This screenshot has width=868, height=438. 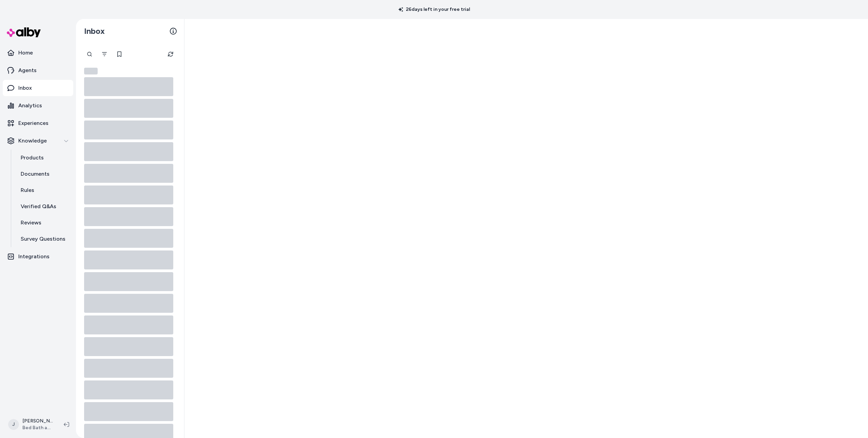 I want to click on a: Products, so click(x=43, y=157).